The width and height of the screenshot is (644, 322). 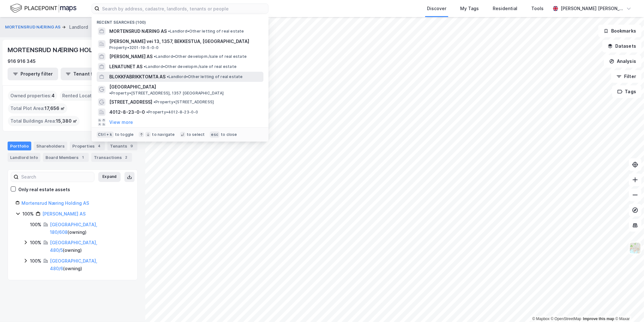 What do you see at coordinates (67, 121) in the screenshot?
I see `span: 15,380 ㎡` at bounding box center [67, 121].